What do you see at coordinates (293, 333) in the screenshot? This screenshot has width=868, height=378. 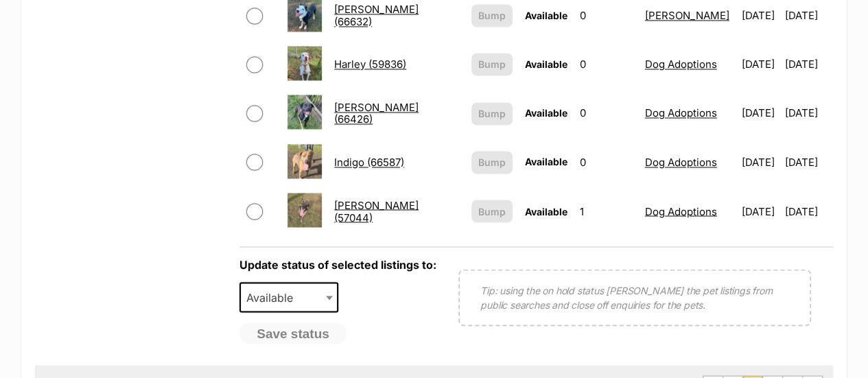 I see `button: Save status` at bounding box center [293, 333].